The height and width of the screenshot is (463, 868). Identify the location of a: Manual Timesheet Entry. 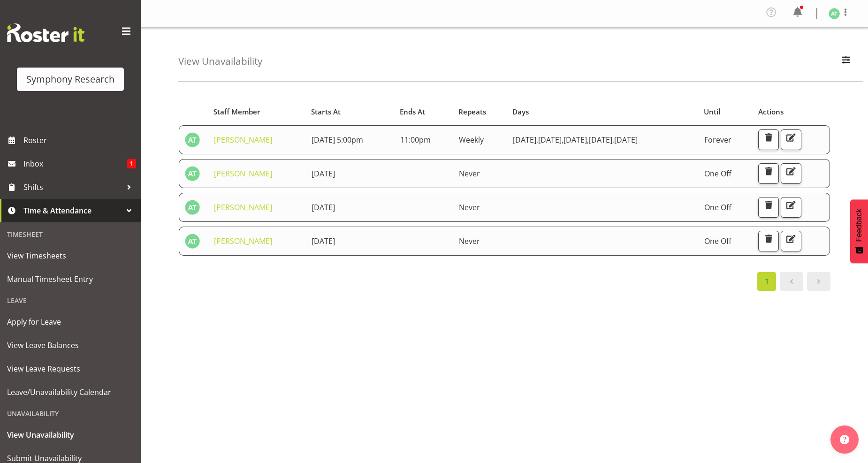
(70, 279).